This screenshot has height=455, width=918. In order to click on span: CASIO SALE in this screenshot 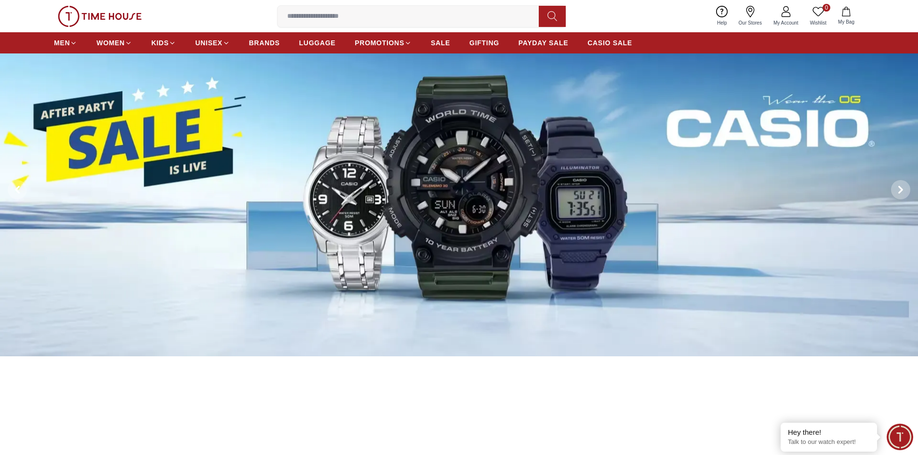, I will do `click(610, 43)`.